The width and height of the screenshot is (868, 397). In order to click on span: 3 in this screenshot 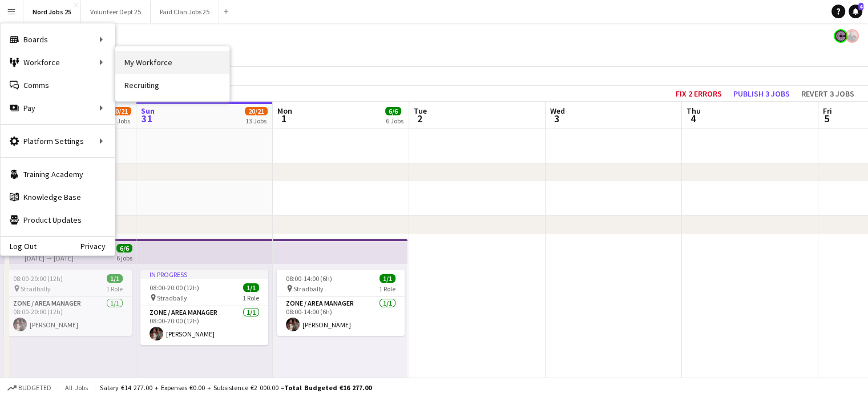, I will do `click(557, 118)`.